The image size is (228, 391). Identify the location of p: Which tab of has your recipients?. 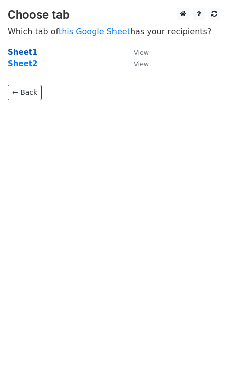
(114, 31).